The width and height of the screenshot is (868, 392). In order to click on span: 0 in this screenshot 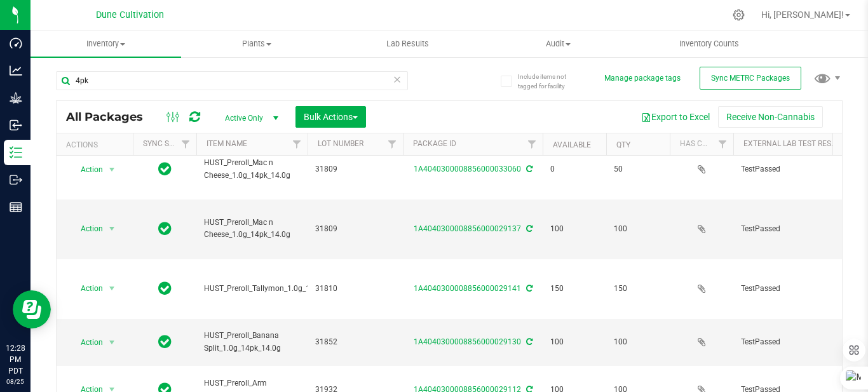, I will do `click(574, 169)`.